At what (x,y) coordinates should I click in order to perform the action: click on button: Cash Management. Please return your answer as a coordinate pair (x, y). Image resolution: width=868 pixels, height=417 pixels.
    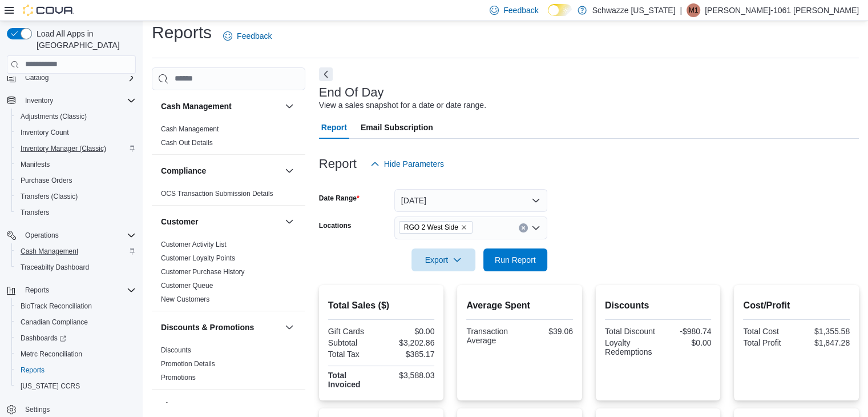
    Looking at the image, I should click on (220, 106).